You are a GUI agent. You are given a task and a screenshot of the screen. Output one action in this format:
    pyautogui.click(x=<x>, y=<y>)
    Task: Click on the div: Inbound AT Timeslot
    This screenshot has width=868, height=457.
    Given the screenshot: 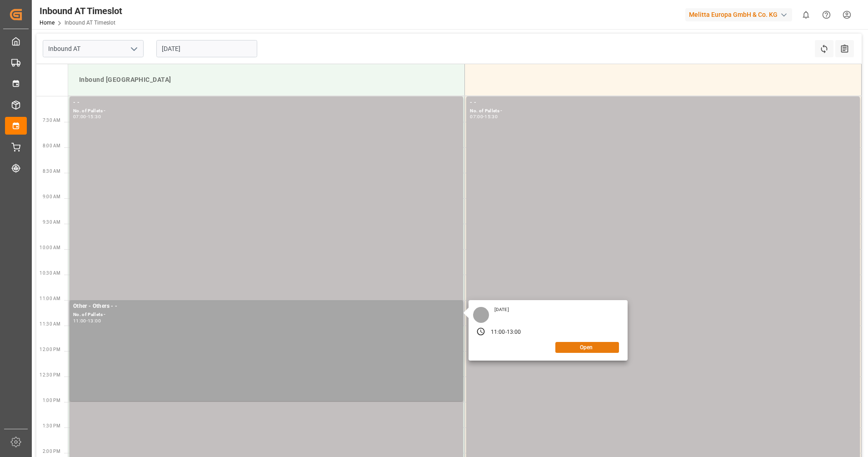 What is the action you would take?
    pyautogui.click(x=81, y=11)
    